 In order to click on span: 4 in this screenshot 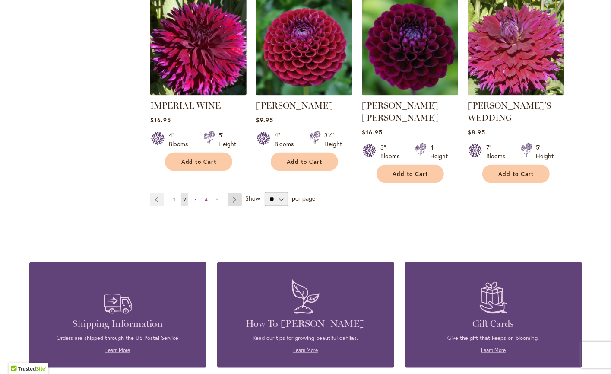, I will do `click(206, 199)`.